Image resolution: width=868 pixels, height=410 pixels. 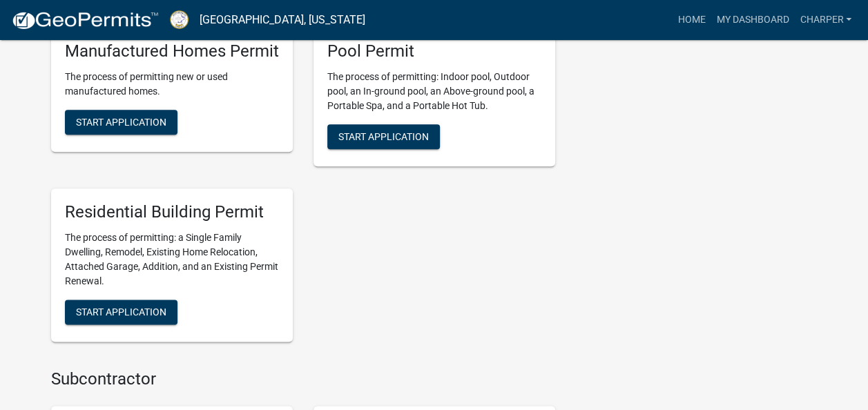 I want to click on a: My Dashboard, so click(x=752, y=20).